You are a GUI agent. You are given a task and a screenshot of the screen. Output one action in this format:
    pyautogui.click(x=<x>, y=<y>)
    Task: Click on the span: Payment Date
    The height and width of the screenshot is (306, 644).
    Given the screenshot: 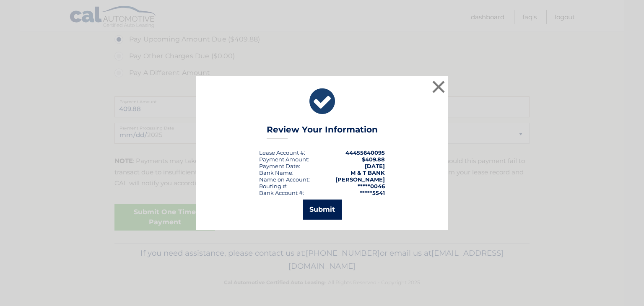 What is the action you would take?
    pyautogui.click(x=279, y=166)
    